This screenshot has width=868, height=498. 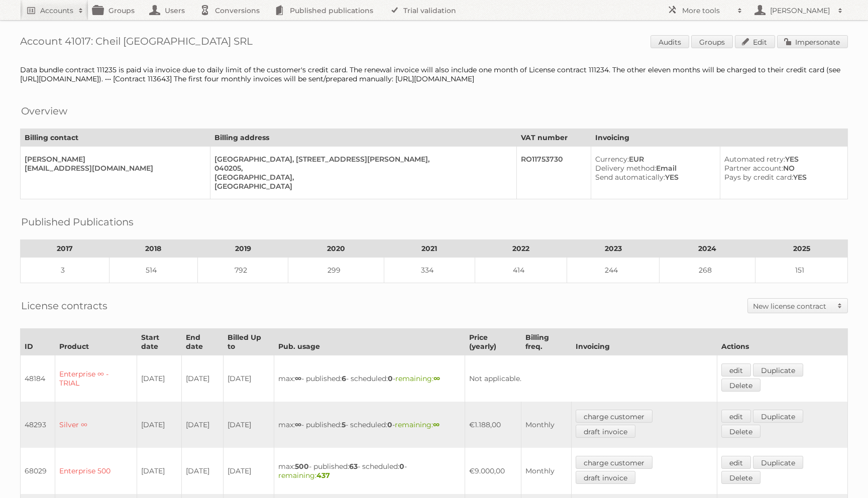 What do you see at coordinates (249, 342) in the screenshot?
I see `th: Billed Up to` at bounding box center [249, 342].